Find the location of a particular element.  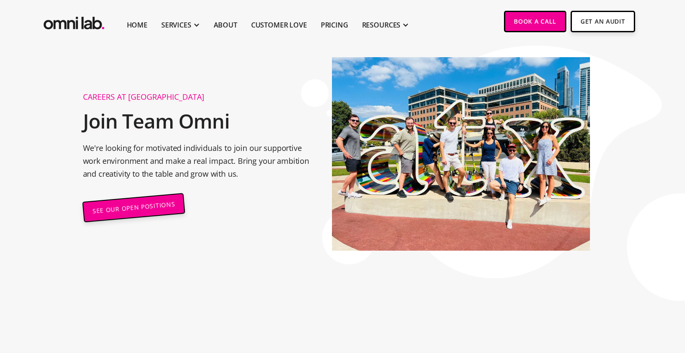

a: Pricing is located at coordinates (335, 25).